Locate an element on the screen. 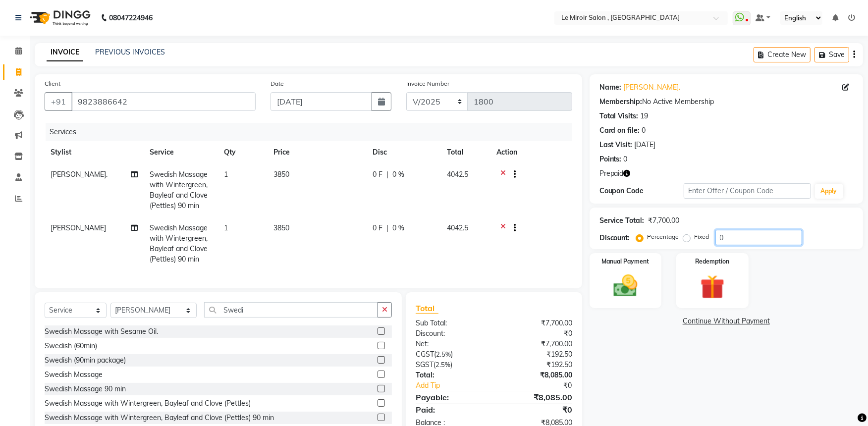 The width and height of the screenshot is (868, 426). div: 19 is located at coordinates (645, 116).